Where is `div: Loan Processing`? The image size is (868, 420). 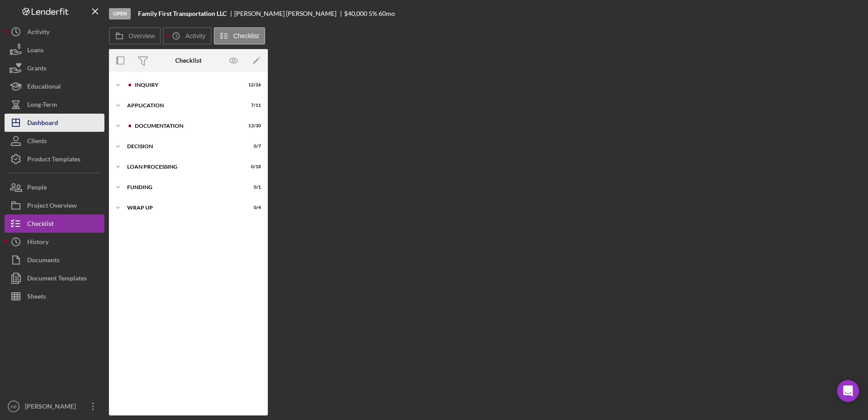
div: Loan Processing is located at coordinates (182, 167).